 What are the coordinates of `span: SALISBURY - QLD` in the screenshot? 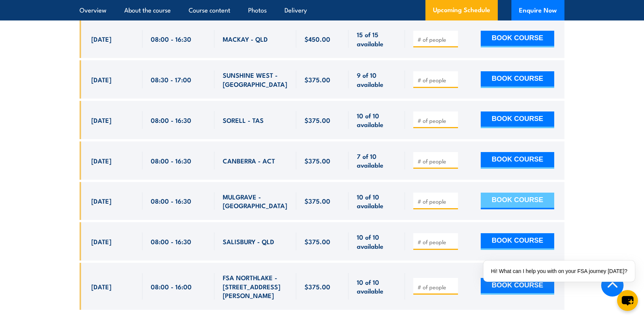 It's located at (249, 241).